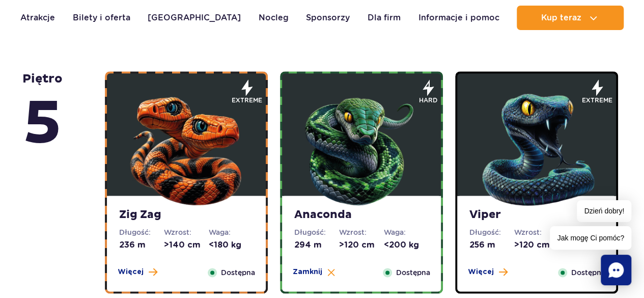  Describe the element at coordinates (42, 116) in the screenshot. I see `strong: piętro` at that location.